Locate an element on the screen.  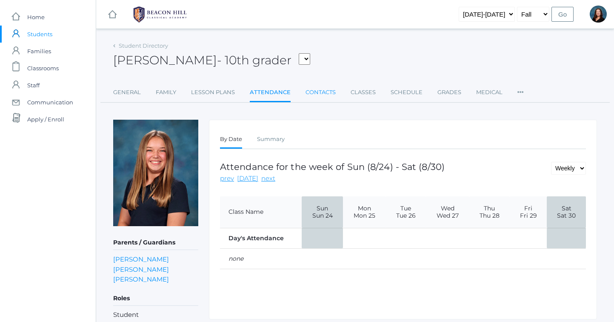
a: Lesson Plans is located at coordinates (213, 92).